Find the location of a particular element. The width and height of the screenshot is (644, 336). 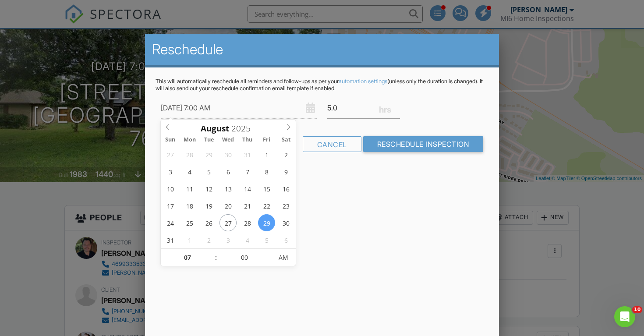

span: August 21, 2025 is located at coordinates (247, 205).